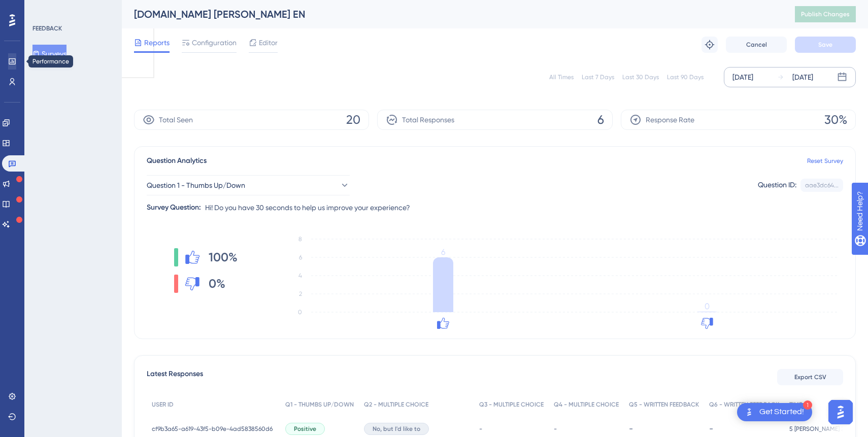  Describe the element at coordinates (825, 14) in the screenshot. I see `button: Publish Changes` at that location.